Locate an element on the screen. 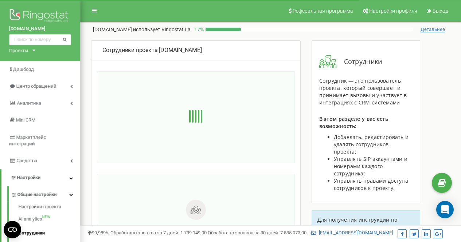  a: Настройки проекта is located at coordinates (49, 208).